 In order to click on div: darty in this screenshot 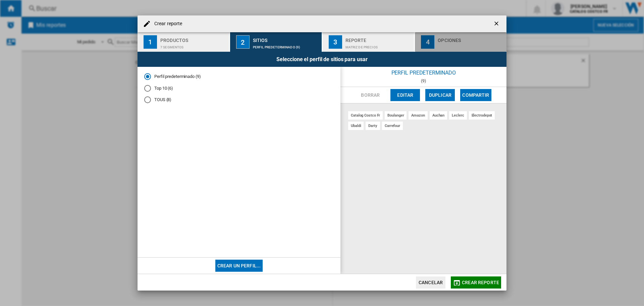, I will do `click(373, 126)`.